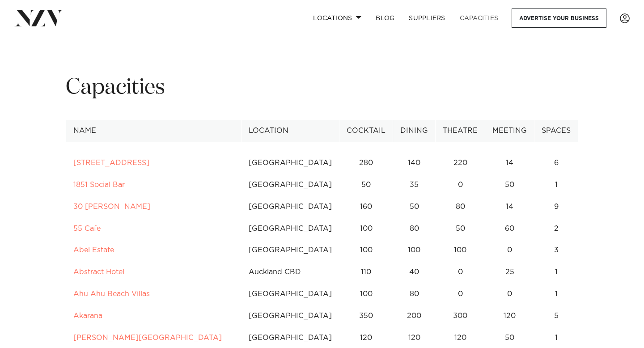 This screenshot has height=348, width=644. What do you see at coordinates (559, 18) in the screenshot?
I see `a: Advertise your business` at bounding box center [559, 18].